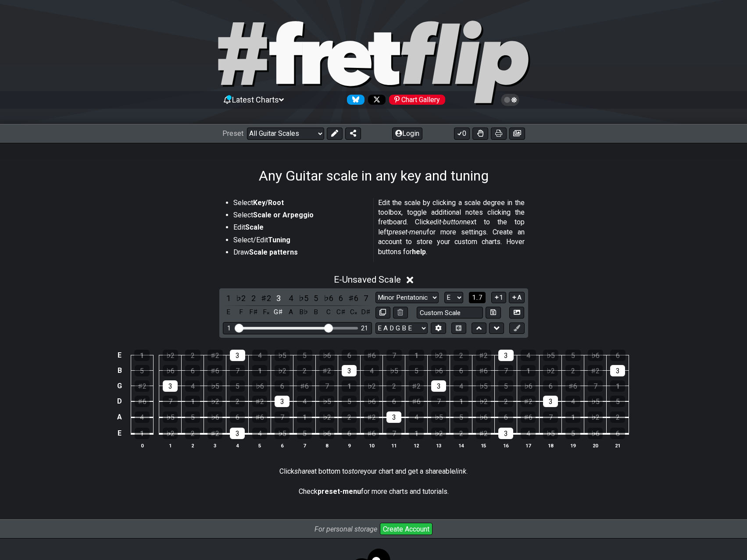  Describe the element at coordinates (255, 99) in the screenshot. I see `span: Latest Charts` at that location.